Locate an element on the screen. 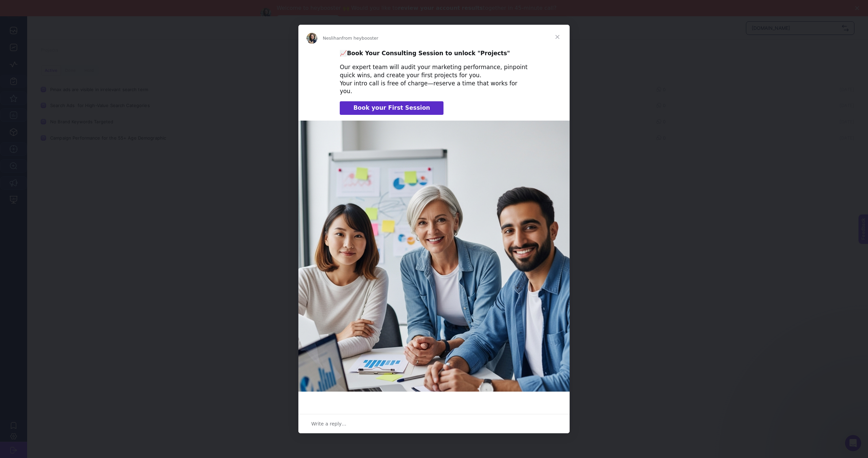 This screenshot has height=458, width=868. div: Open conversation and reply is located at coordinates (434, 424).